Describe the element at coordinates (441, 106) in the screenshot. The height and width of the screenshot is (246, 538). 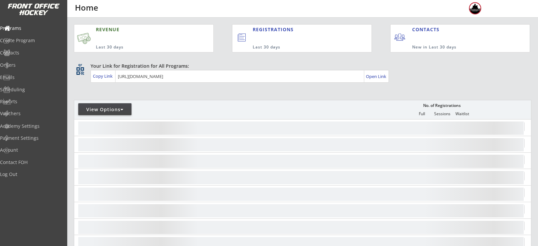
I see `div: No. of Registrations` at that location.